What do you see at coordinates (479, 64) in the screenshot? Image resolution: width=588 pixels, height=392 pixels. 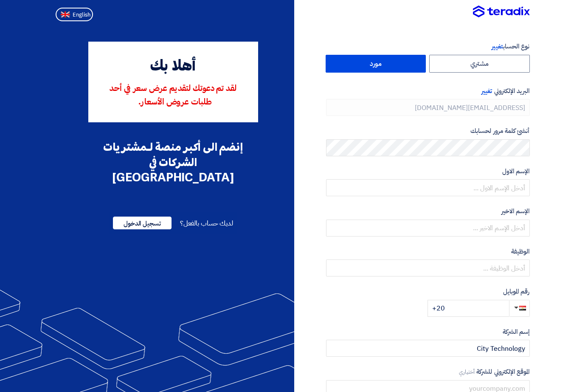 I see `label: مشتري` at bounding box center [479, 64].